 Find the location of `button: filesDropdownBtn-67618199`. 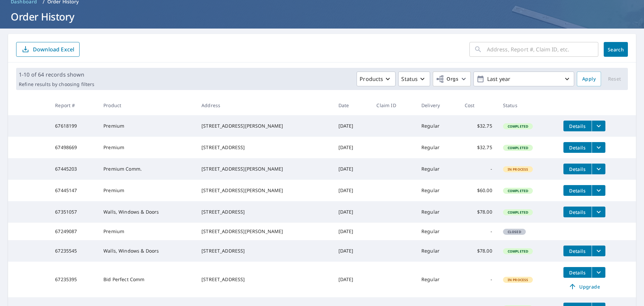

button: filesDropdownBtn-67618199 is located at coordinates (599, 126).